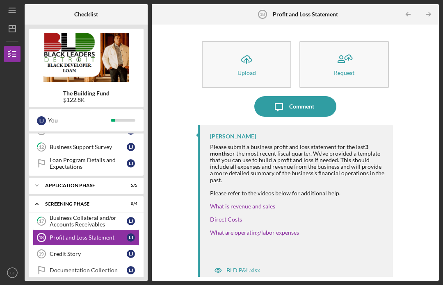  Describe the element at coordinates (305, 14) in the screenshot. I see `b: Profit and Loss Statement` at that location.